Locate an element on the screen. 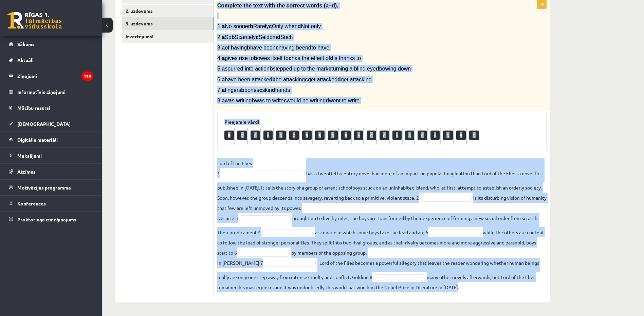 This screenshot has height=316, width=644. a: Atzīmes is located at coordinates (51, 172).